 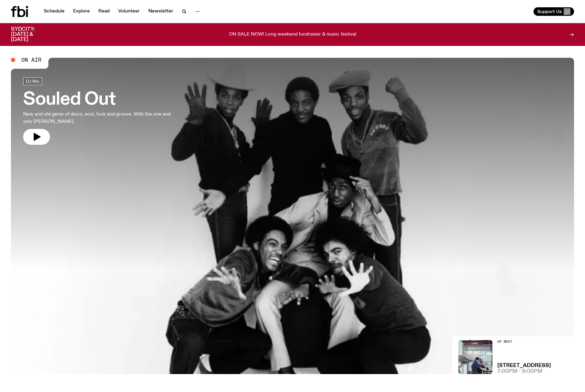 I want to click on h2: Up Next, so click(x=524, y=342).